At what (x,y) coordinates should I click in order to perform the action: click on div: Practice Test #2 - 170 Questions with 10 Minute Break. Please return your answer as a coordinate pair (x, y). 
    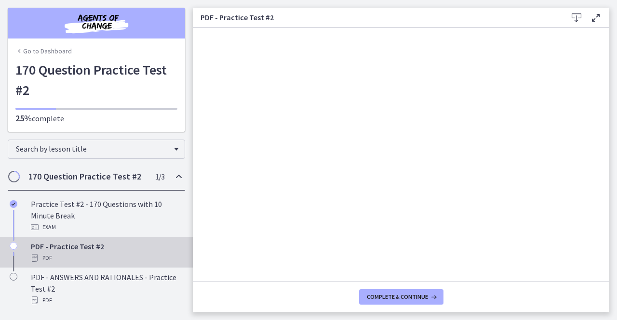
    Looking at the image, I should click on (106, 216).